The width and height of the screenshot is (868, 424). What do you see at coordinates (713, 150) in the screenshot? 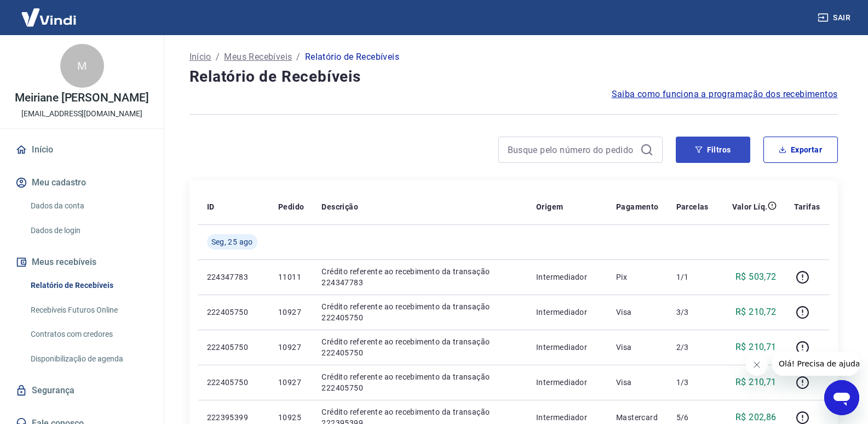
I see `button: Filtros` at bounding box center [713, 150].